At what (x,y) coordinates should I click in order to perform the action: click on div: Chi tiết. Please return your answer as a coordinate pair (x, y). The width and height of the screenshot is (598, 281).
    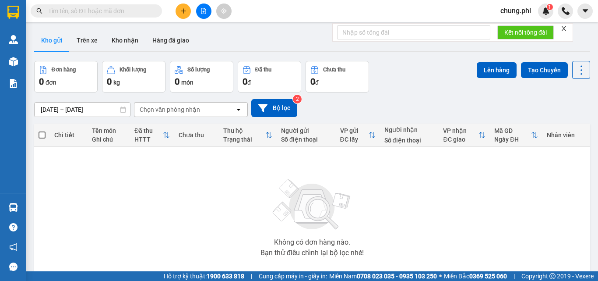
    Looking at the image, I should click on (69, 135).